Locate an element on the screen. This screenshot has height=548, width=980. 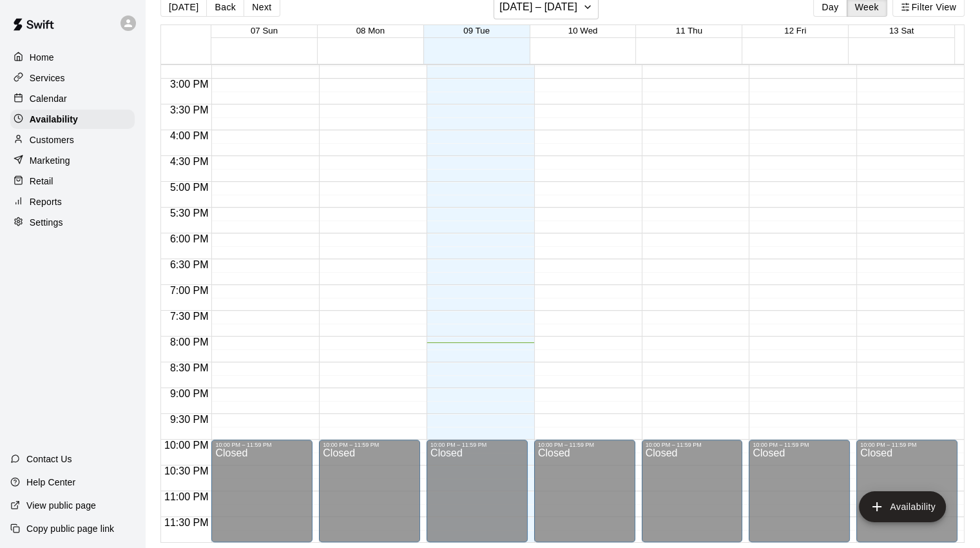
a: Retail is located at coordinates (72, 181).